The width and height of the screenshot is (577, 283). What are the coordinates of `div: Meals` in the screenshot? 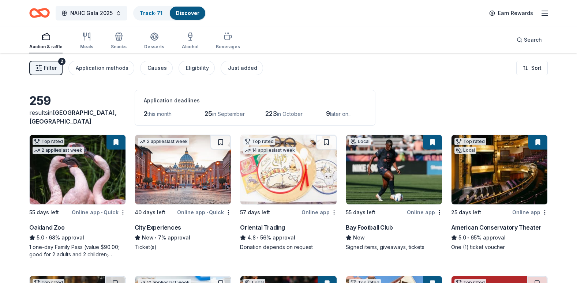 It's located at (87, 47).